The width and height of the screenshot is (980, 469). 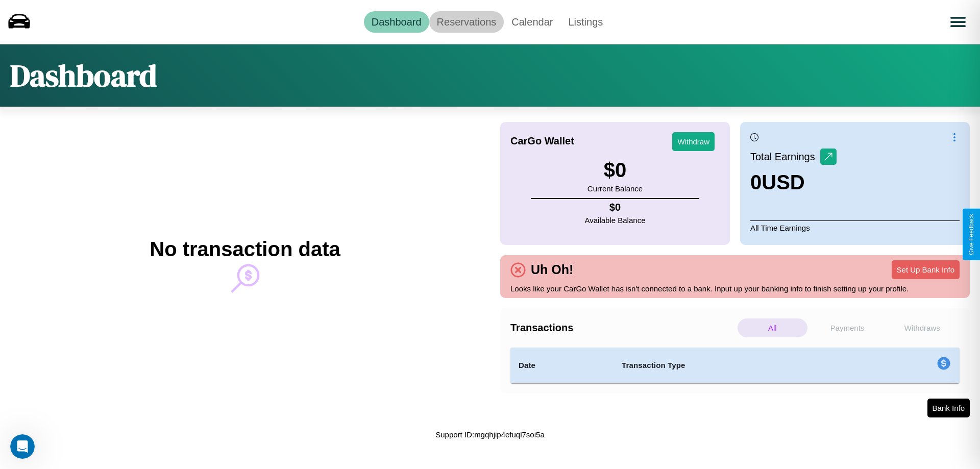 I want to click on h2: No transaction data, so click(x=244, y=249).